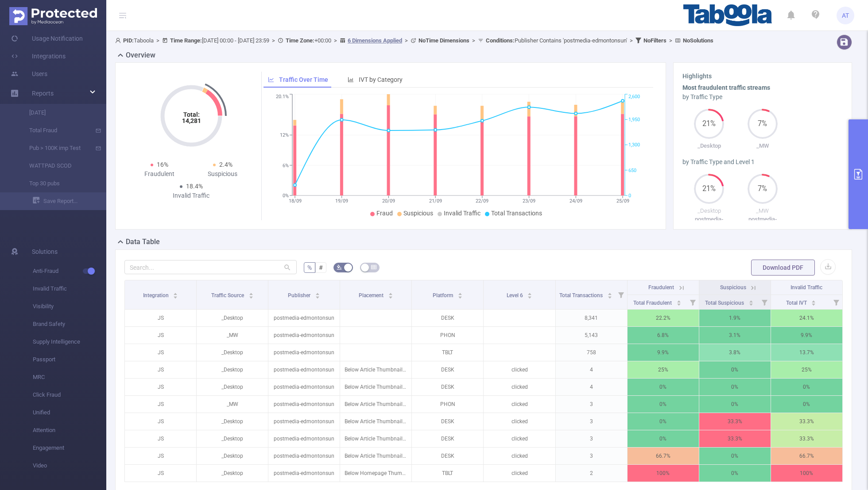 Image resolution: width=868 pixels, height=490 pixels. What do you see at coordinates (447, 474) in the screenshot?
I see `p: TBLT` at bounding box center [447, 474].